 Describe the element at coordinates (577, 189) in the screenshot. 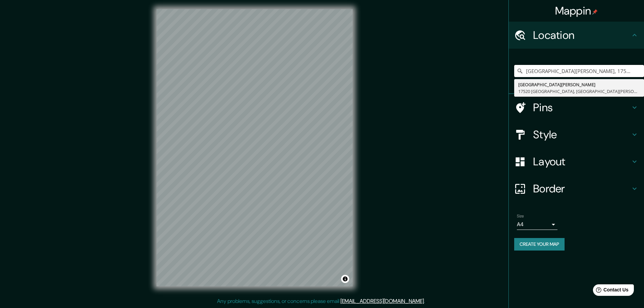

I see `div: Border` at that location.